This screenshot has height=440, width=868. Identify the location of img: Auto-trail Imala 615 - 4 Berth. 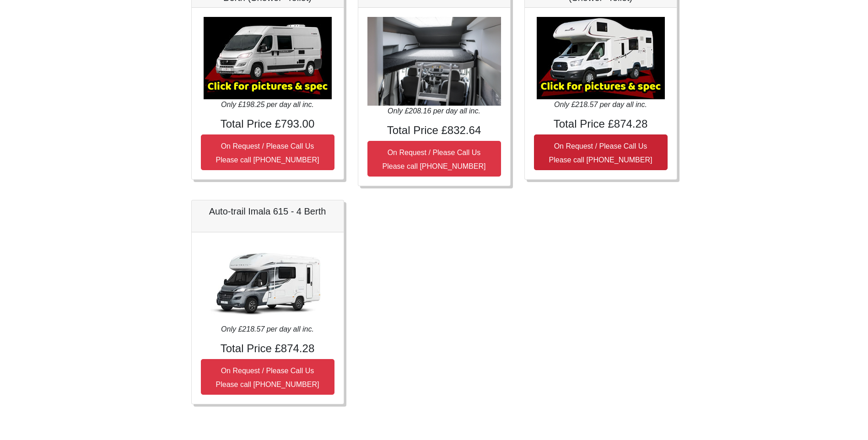
(268, 282).